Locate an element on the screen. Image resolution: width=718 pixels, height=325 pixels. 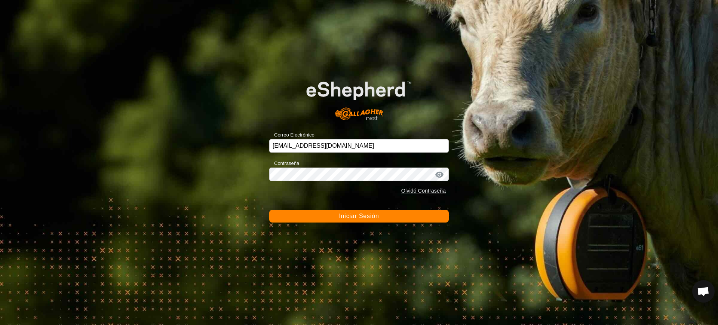
button: Iniciar Sesión is located at coordinates (359, 216).